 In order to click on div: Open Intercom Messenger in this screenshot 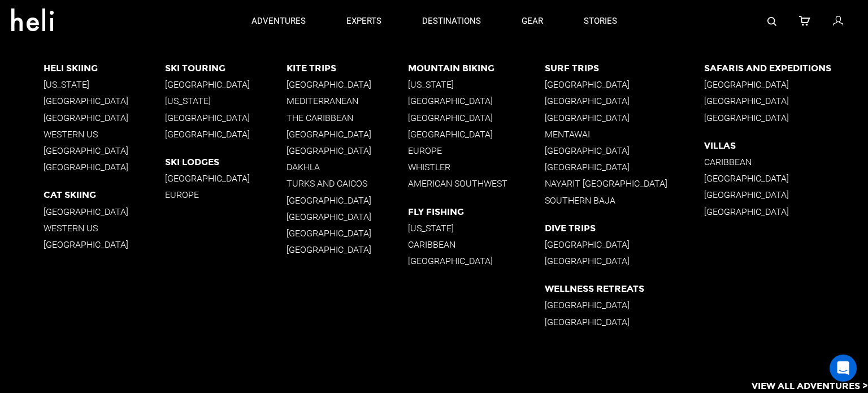, I will do `click(843, 368)`.